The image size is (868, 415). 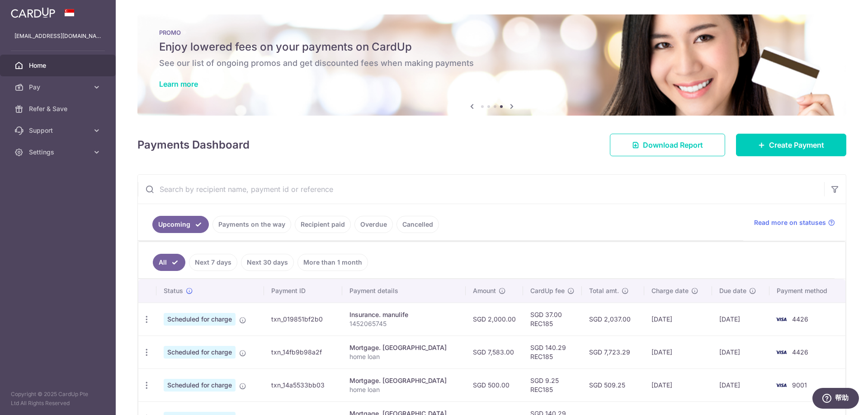 I want to click on input: Search by recipient name, payment id or reference, so click(x=481, y=190).